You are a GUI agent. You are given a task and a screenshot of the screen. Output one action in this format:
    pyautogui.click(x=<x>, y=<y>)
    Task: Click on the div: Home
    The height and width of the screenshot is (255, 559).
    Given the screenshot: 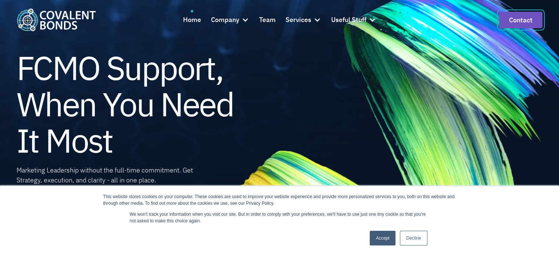 What is the action you would take?
    pyautogui.click(x=192, y=20)
    